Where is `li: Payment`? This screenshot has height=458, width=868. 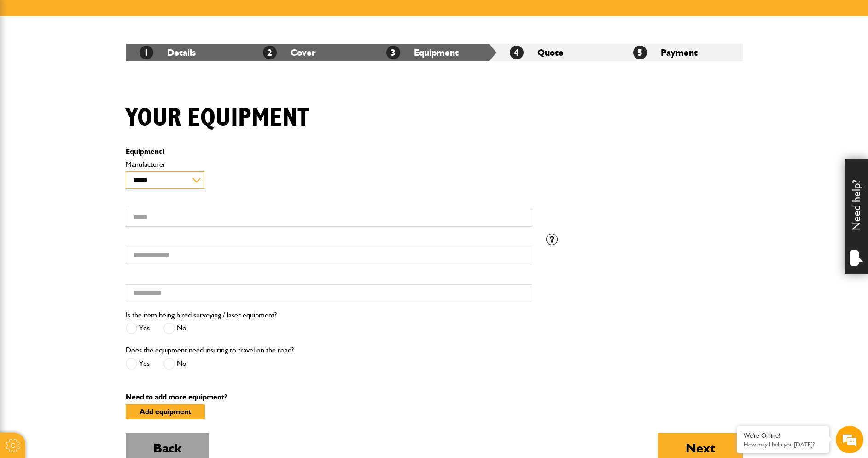
li: Payment is located at coordinates (681, 53).